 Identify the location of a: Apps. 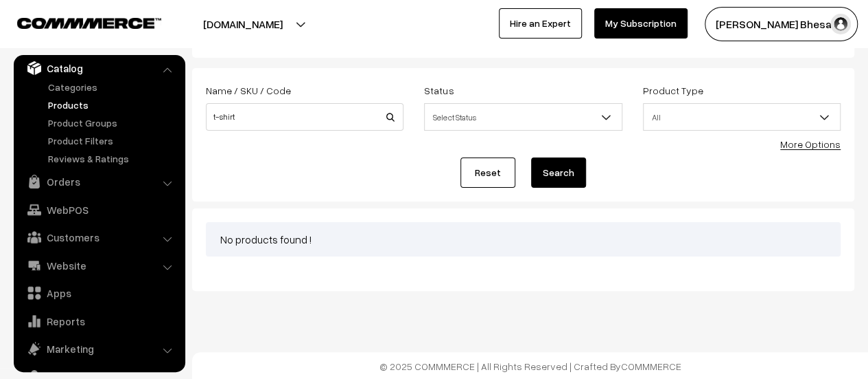
(98, 293).